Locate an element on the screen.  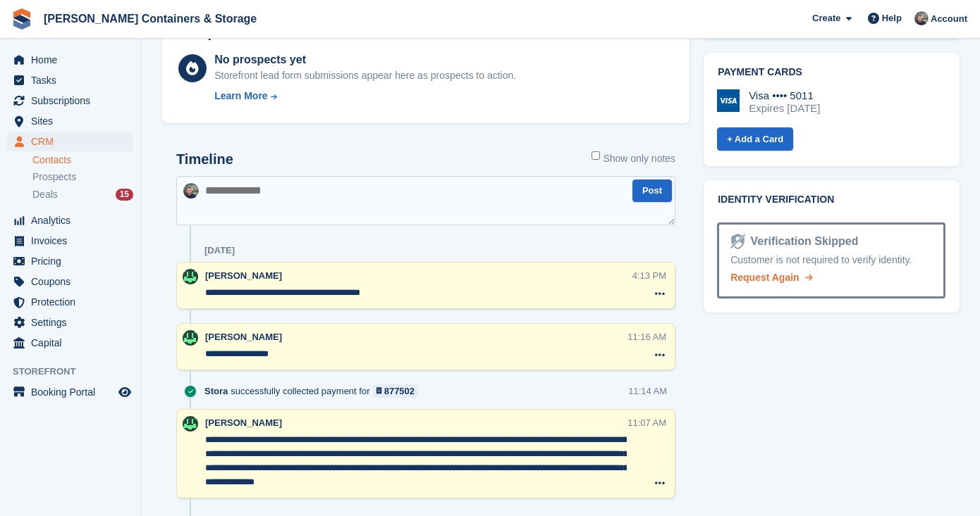
div: Visa •••• 5011 is located at coordinates (784, 96).